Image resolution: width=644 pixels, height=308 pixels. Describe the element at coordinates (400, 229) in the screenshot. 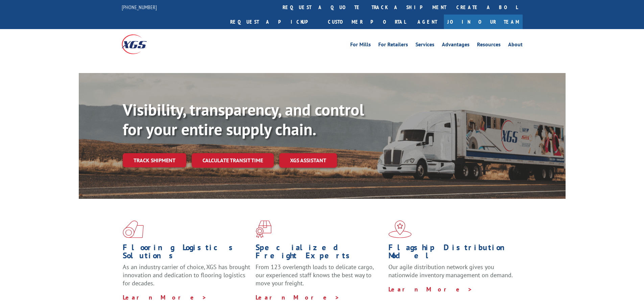

I see `img: xgs-icon-flagship-distribution-model-red` at that location.